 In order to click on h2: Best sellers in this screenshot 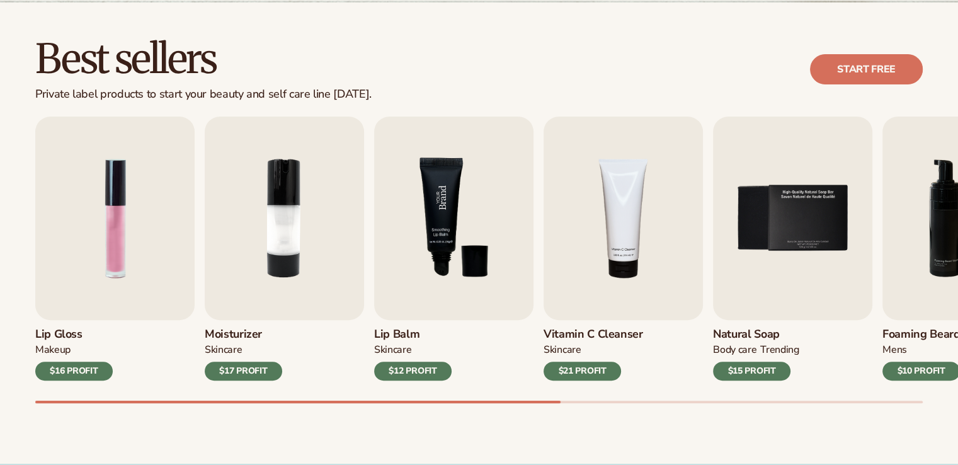, I will do `click(203, 59)`.